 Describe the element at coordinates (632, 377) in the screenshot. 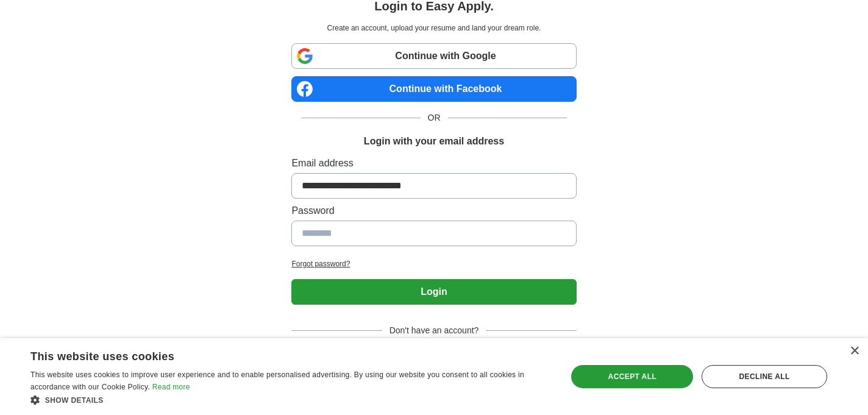

I see `div: Accept all` at that location.